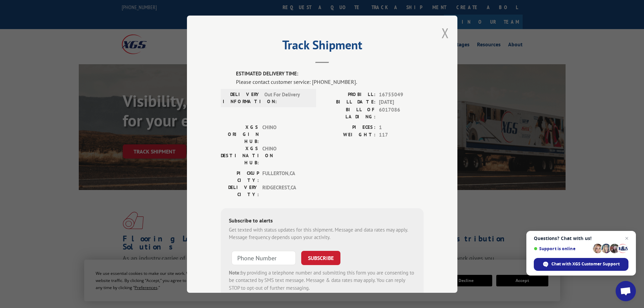 This screenshot has width=644, height=308. I want to click on div: Get texted with status updates for this shipment. Message and data rates may apply. Message frequ..., so click(322, 233).